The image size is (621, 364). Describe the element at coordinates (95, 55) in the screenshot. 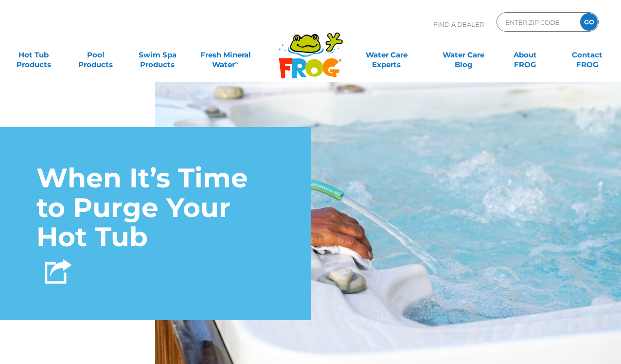

I see `a: PoolProducts` at that location.